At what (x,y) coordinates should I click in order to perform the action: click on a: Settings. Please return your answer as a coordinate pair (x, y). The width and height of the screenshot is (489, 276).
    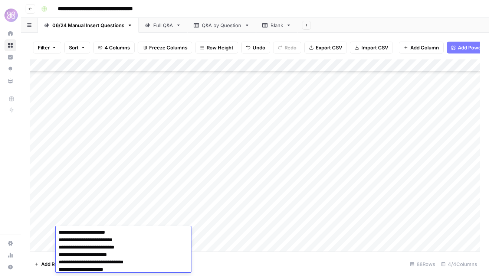
    Looking at the image, I should click on (10, 243).